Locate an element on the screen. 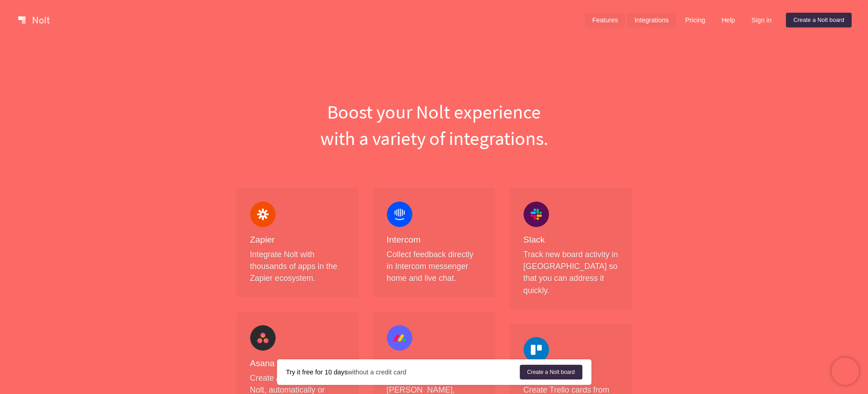  p: Collect feedback directly in Intercom messenger home and live chat. is located at coordinates (434, 266).